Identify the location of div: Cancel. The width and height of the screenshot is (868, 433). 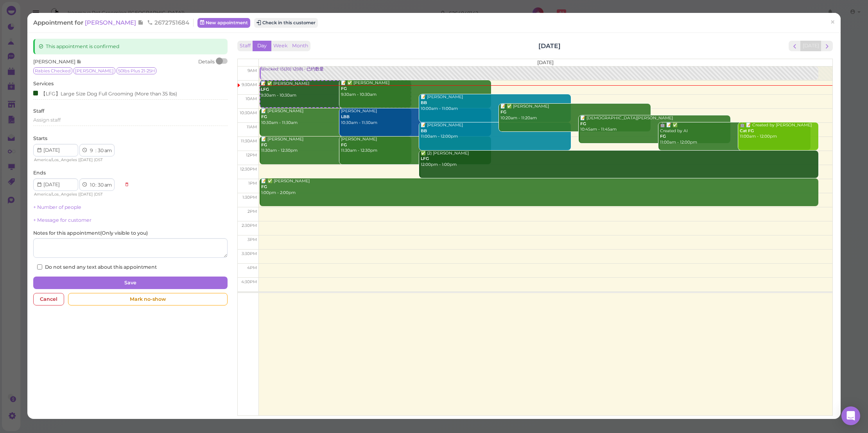
(48, 299).